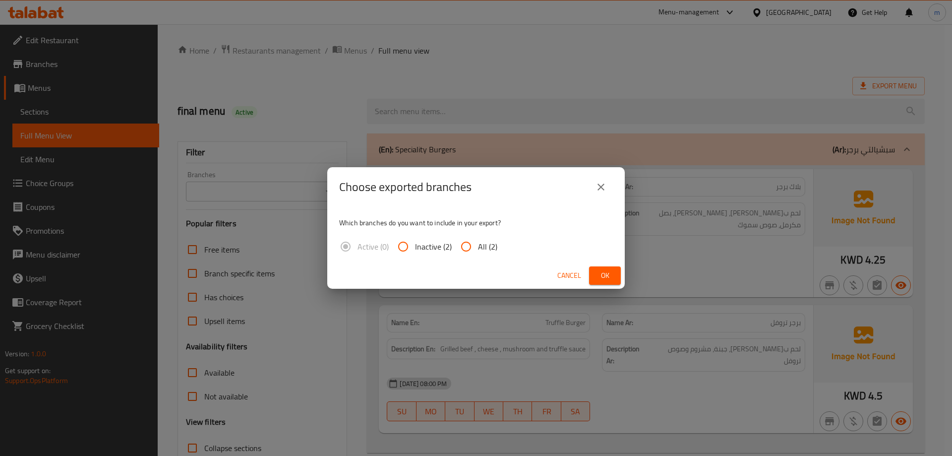 The height and width of the screenshot is (456, 952). What do you see at coordinates (476, 223) in the screenshot?
I see `p: Which branches do you want to include in your export?` at bounding box center [476, 223].